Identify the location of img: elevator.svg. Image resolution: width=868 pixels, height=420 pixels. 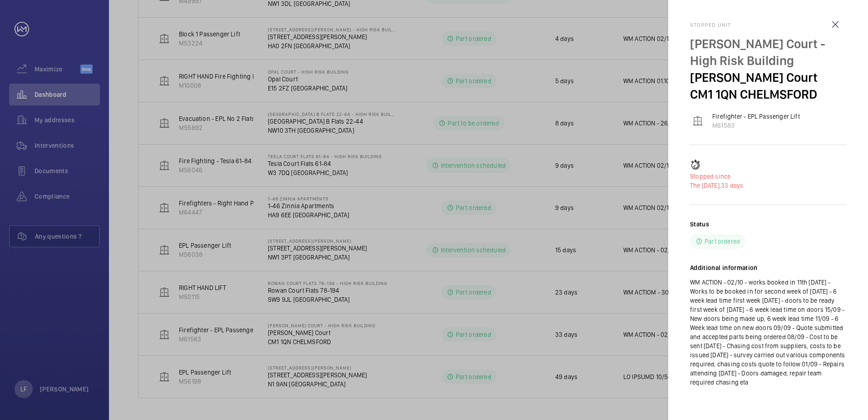
(698, 121).